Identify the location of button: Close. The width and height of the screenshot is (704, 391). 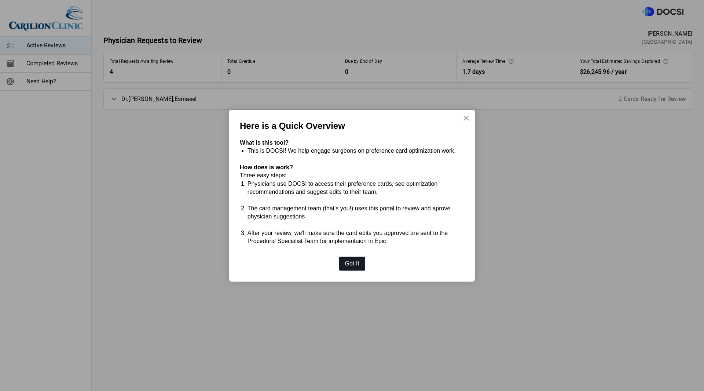
(466, 118).